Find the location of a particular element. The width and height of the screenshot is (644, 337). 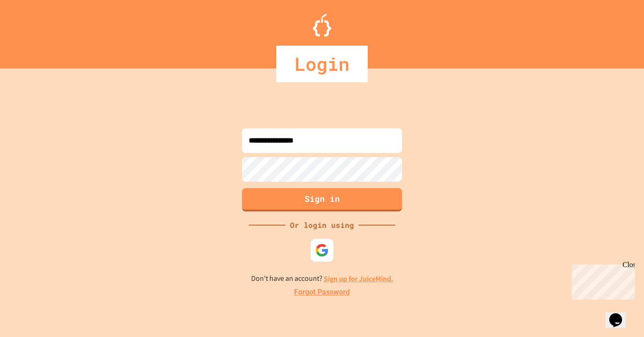

div: Login is located at coordinates (322, 64).